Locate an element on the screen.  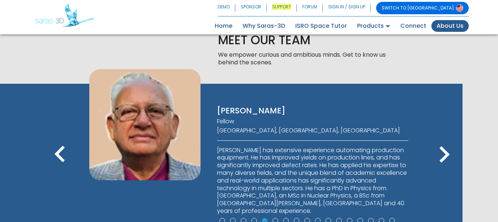
a: ISRO Space Tutor is located at coordinates (321, 26).